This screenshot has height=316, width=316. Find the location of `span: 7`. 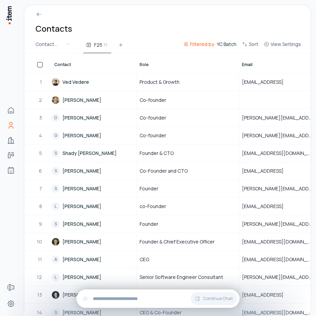

span: 7 is located at coordinates (41, 189).